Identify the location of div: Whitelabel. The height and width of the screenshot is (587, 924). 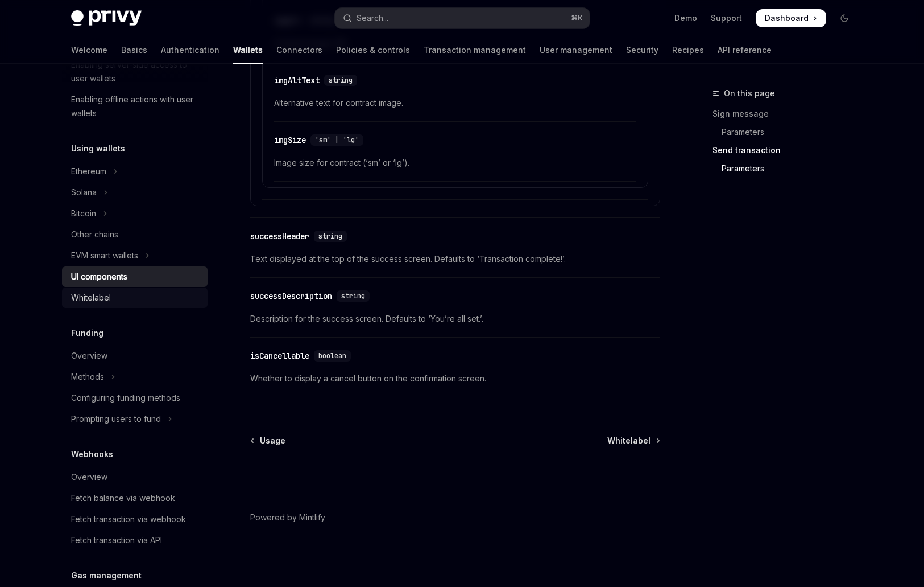
(91, 297).